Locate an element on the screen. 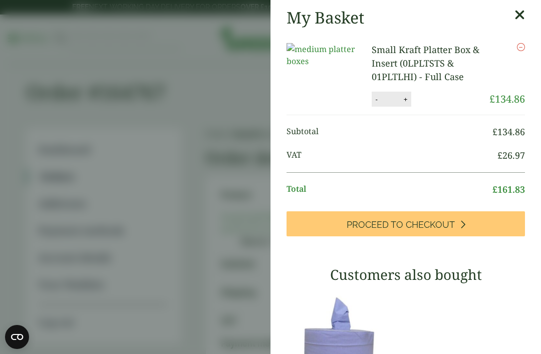 The width and height of the screenshot is (541, 354). bdi: 161.83 is located at coordinates (509, 189).